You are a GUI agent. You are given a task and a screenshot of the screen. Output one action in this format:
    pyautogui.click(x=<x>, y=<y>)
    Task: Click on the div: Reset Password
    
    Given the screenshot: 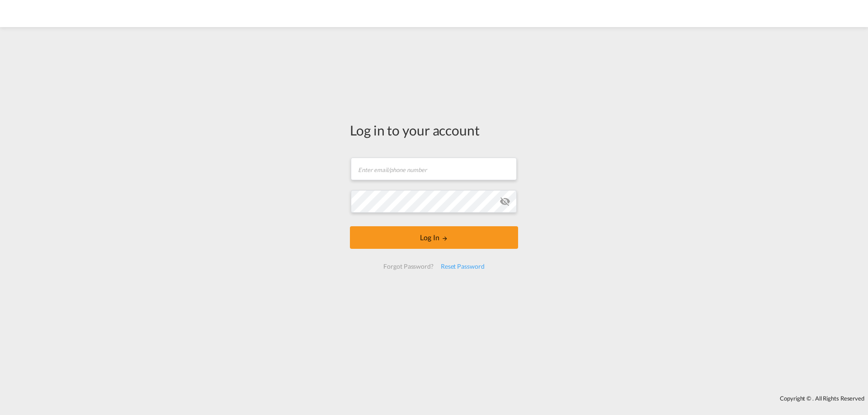 What is the action you would take?
    pyautogui.click(x=463, y=267)
    